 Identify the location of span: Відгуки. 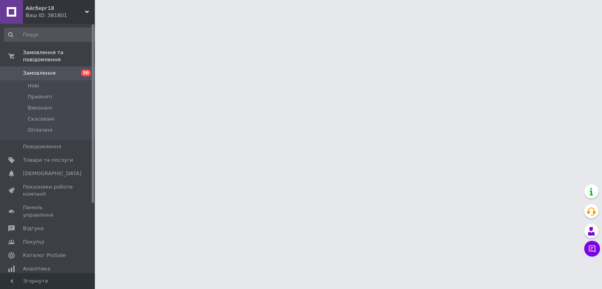
(33, 229).